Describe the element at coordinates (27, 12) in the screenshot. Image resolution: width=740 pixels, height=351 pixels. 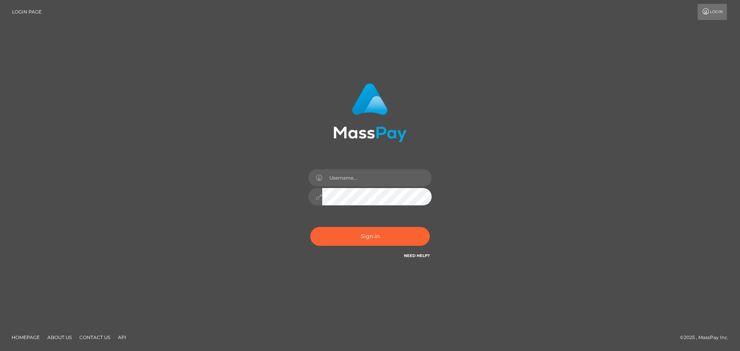
I see `a: Login Page` at that location.